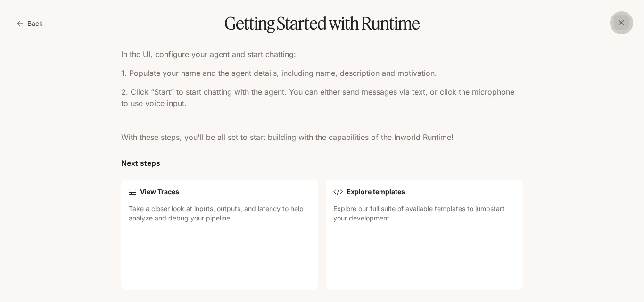  I want to click on h6: Explore templates, so click(375, 191).